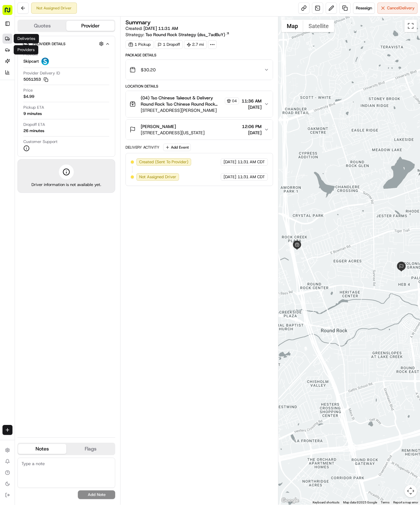 This screenshot has width=420, height=505. What do you see at coordinates (41, 142) in the screenshot?
I see `span: Customer Support` at bounding box center [41, 142].